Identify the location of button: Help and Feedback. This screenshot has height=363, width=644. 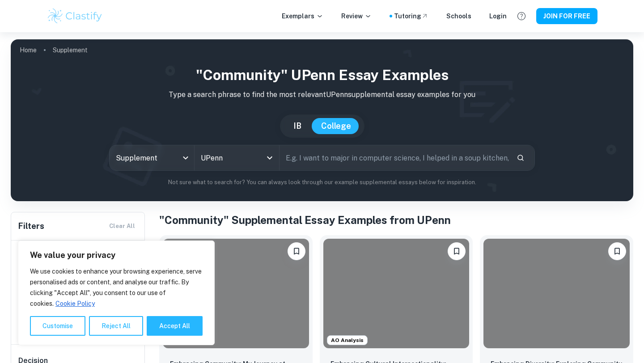
(522, 16).